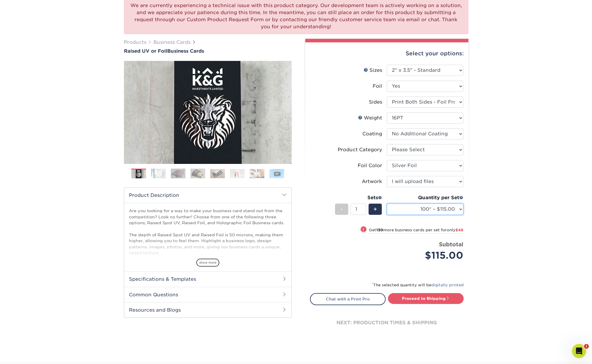  What do you see at coordinates (380, 230) in the screenshot?
I see `strong: 150` at bounding box center [380, 230].